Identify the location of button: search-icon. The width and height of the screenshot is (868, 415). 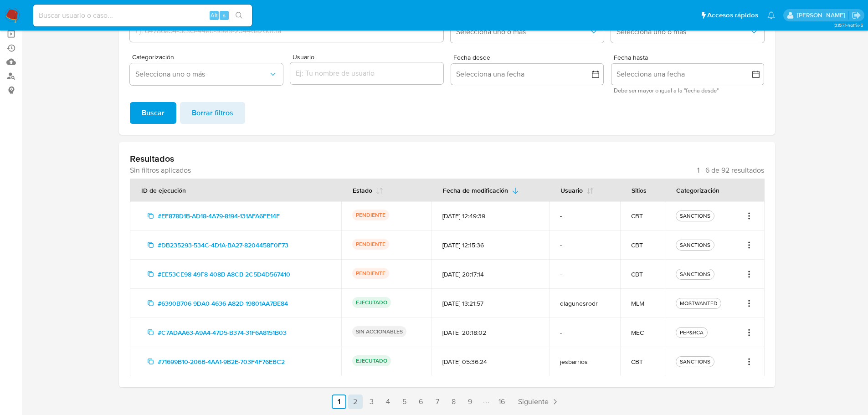
(239, 15).